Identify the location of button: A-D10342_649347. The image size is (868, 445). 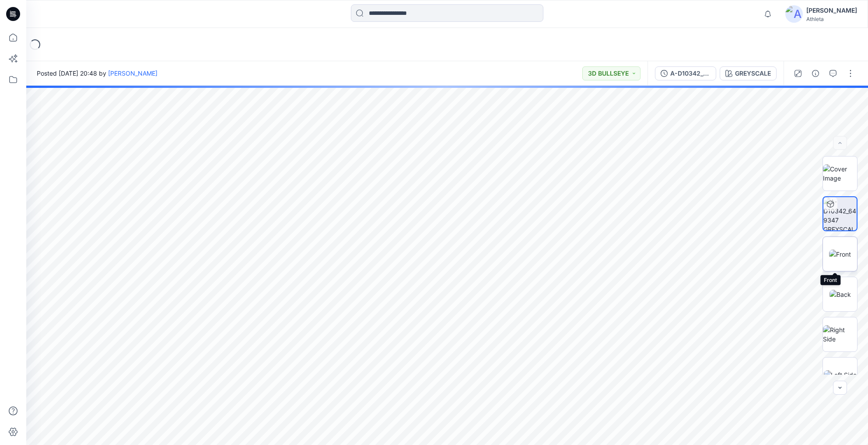
(685, 74).